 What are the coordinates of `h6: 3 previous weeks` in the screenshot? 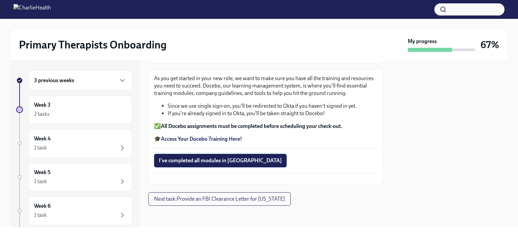 It's located at (54, 81).